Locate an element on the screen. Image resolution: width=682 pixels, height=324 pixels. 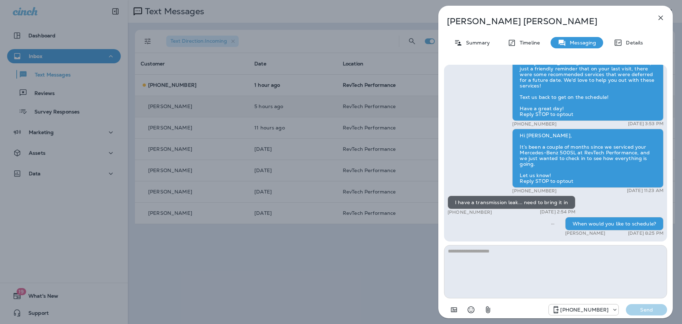
div: I have a transmission leak... need to bring it in is located at coordinates (511, 202).